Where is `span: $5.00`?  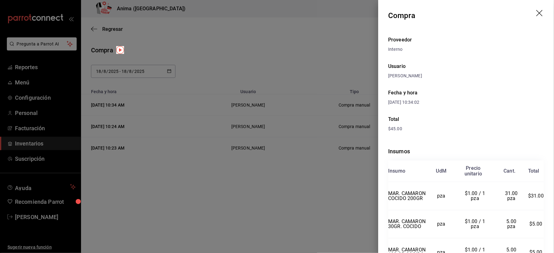 span: $5.00 is located at coordinates (536, 224).